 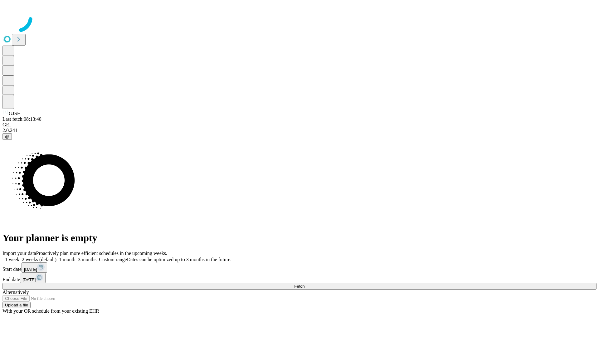 What do you see at coordinates (19, 253) in the screenshot?
I see `span: Import your data` at bounding box center [19, 253].